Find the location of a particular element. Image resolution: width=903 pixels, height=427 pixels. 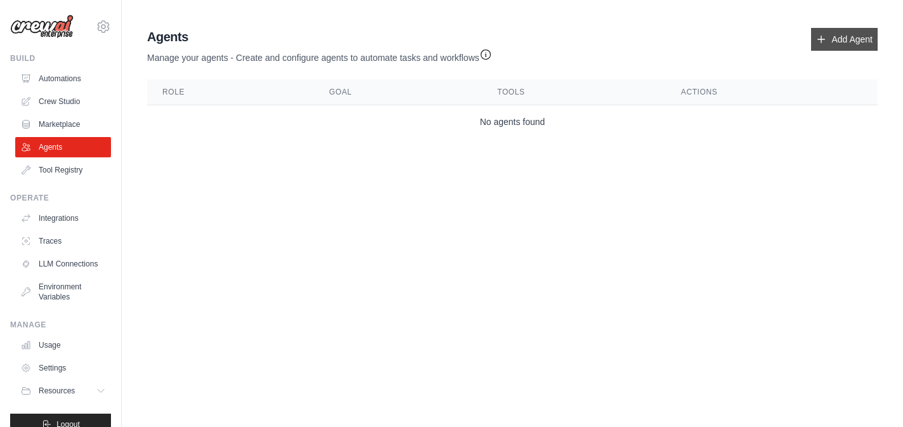

a: Settings is located at coordinates (63, 368).